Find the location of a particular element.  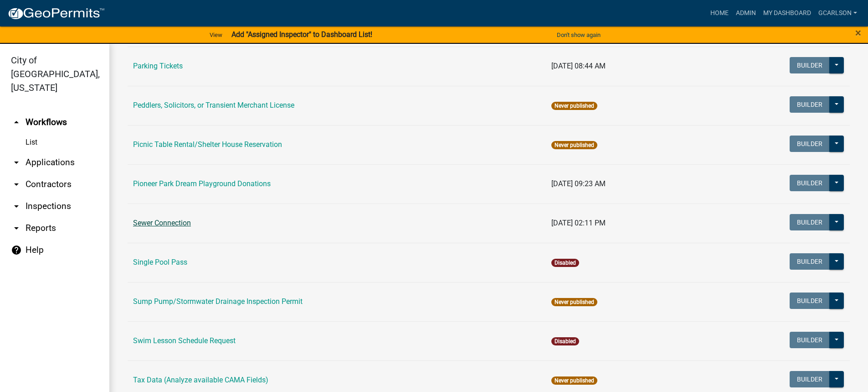

i: help is located at coordinates (16, 250).